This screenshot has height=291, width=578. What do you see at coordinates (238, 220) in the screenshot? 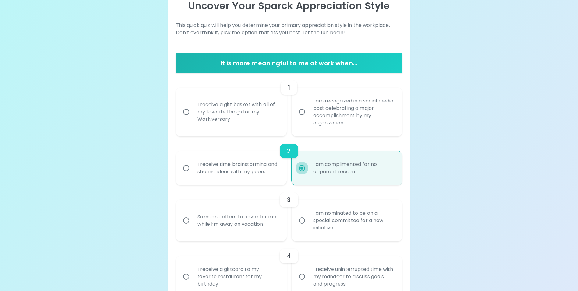
I see `div: Someone offers to cover for me while I’m away on vacation` at bounding box center [238, 220].